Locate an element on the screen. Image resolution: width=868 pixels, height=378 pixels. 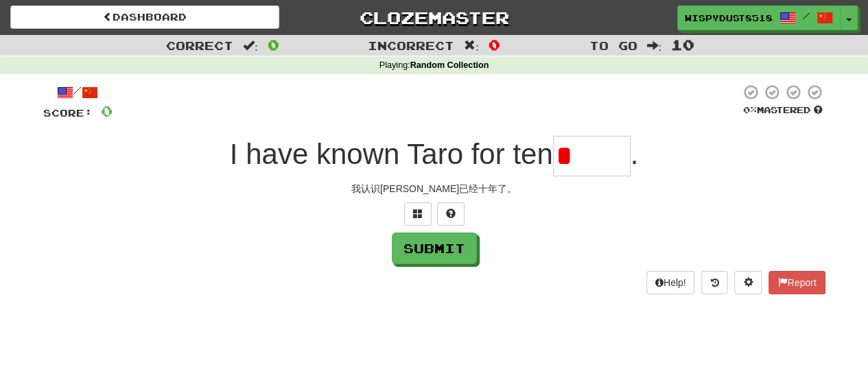
span: Incorrect is located at coordinates (411, 45).